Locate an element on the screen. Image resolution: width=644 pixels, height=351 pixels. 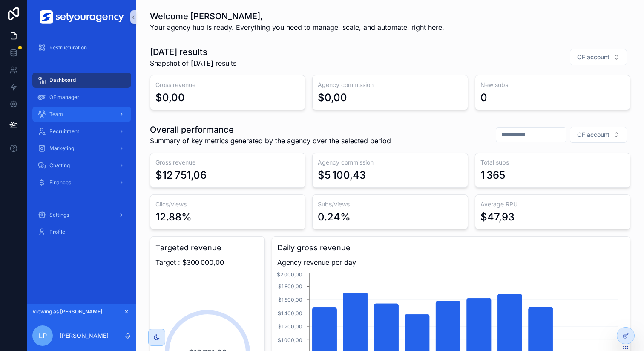
span: LP is located at coordinates (43, 335).